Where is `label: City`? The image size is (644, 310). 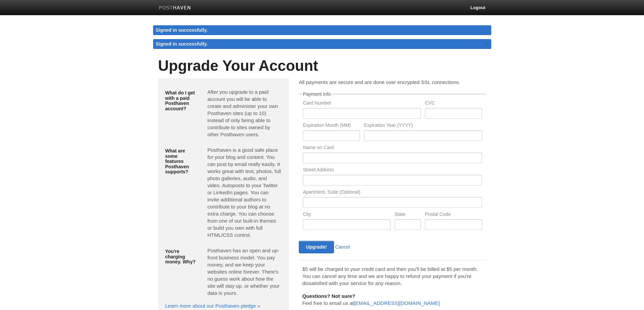 label: City is located at coordinates (347, 215).